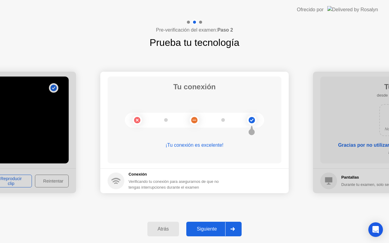 The width and height of the screenshot is (389, 243). I want to click on h4: Pre-verificación del examen:, so click(194, 30).